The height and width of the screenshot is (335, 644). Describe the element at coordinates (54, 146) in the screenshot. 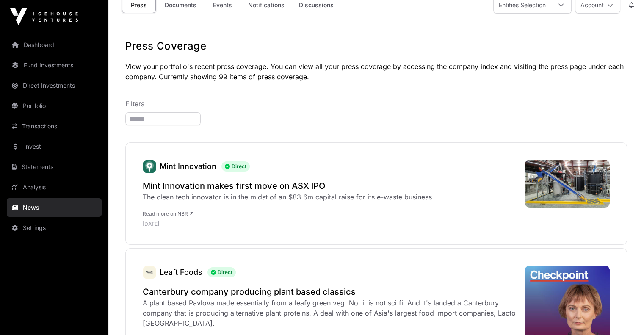

I see `a: Invest` at that location.